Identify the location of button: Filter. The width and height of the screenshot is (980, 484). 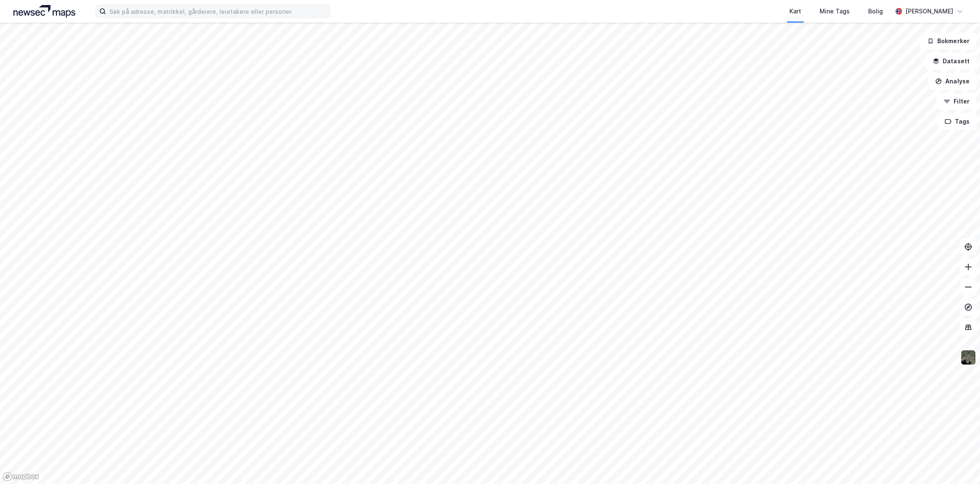
(956, 101).